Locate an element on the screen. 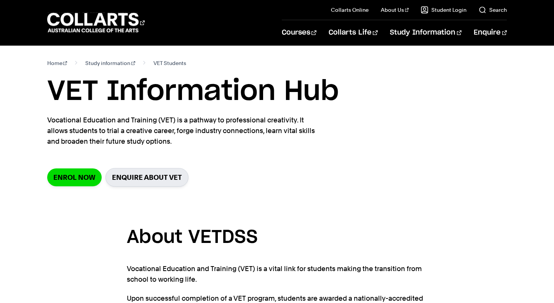 The width and height of the screenshot is (554, 303). a: Courses is located at coordinates (299, 33).